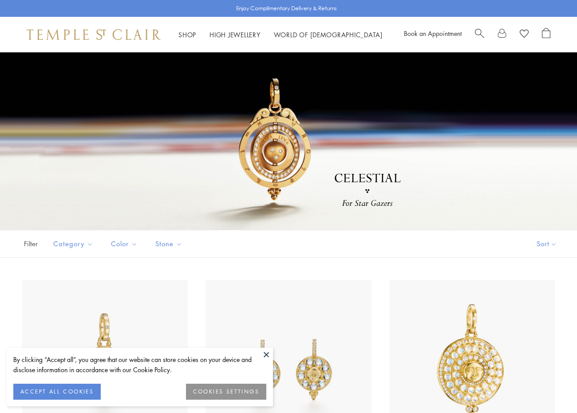 The image size is (577, 413). What do you see at coordinates (280, 35) in the screenshot?
I see `nav: Main navigation` at bounding box center [280, 35].